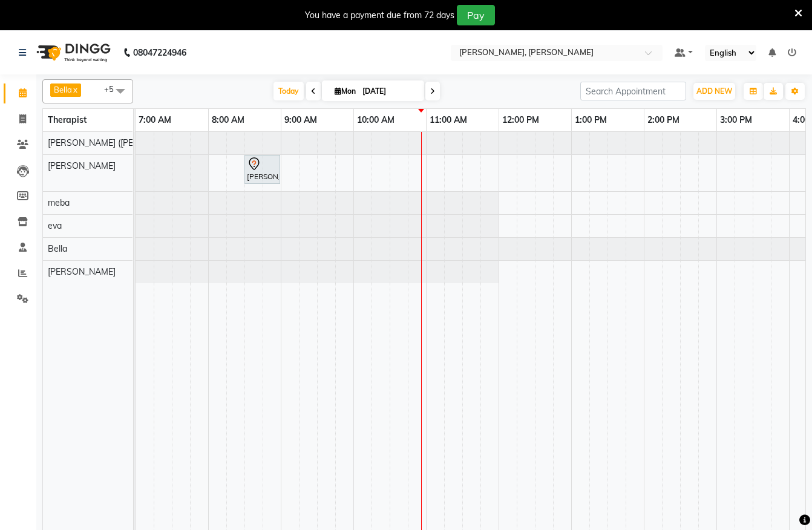 The height and width of the screenshot is (530, 812). What do you see at coordinates (520, 120) in the screenshot?
I see `a: 12:00 PM` at bounding box center [520, 120].